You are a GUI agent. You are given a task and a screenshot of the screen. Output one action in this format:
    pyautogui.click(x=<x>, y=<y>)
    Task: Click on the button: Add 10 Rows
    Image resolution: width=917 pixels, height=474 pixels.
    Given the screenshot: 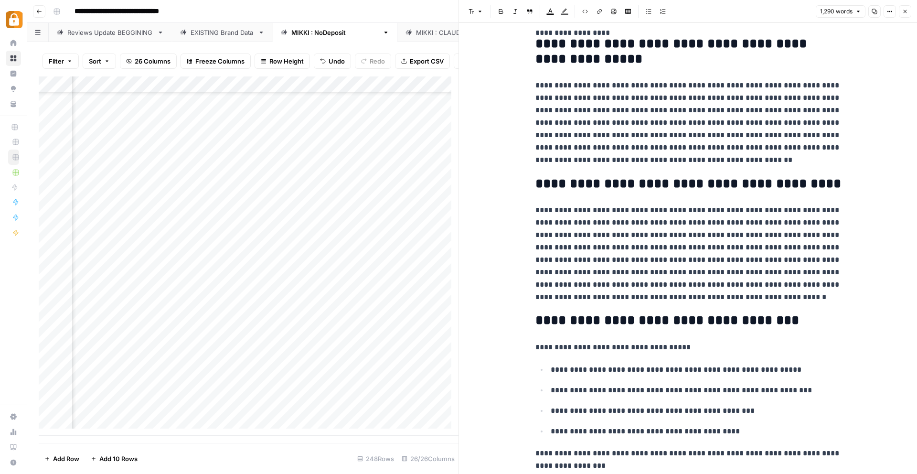 What is the action you would take?
    pyautogui.click(x=114, y=459)
    